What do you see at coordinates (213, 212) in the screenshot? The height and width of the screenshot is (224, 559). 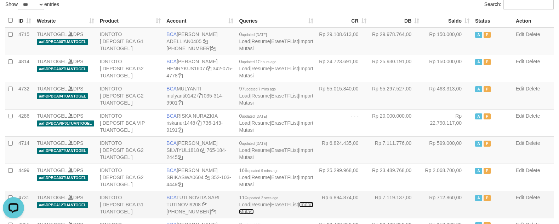 I see `a: Copy 5665095298 to clipboard` at bounding box center [213, 212].